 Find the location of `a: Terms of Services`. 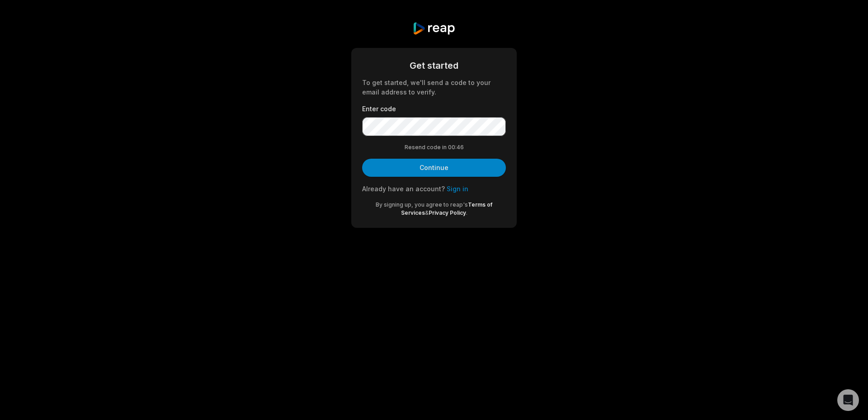

a: Terms of Services is located at coordinates (447, 209).